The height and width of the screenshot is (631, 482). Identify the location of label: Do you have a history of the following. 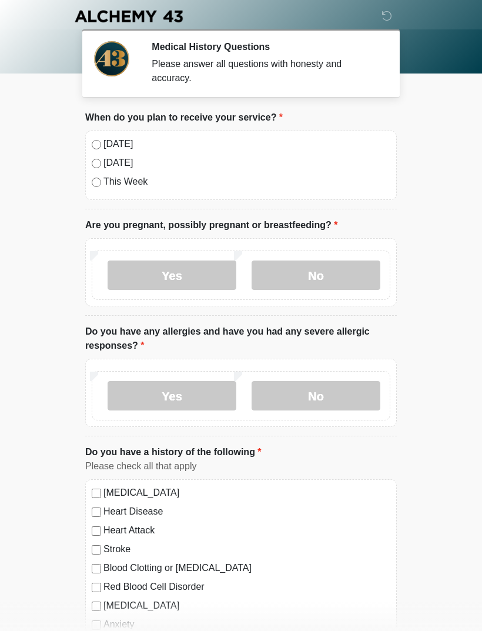
(173, 452).